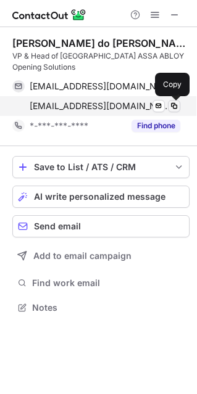 The height and width of the screenshot is (394, 197). Describe the element at coordinates (100, 283) in the screenshot. I see `button: Find work email` at that location.